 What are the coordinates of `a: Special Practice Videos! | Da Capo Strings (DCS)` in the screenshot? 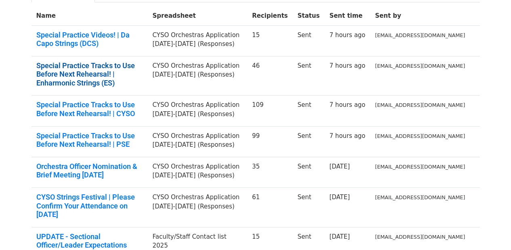 It's located at (90, 39).